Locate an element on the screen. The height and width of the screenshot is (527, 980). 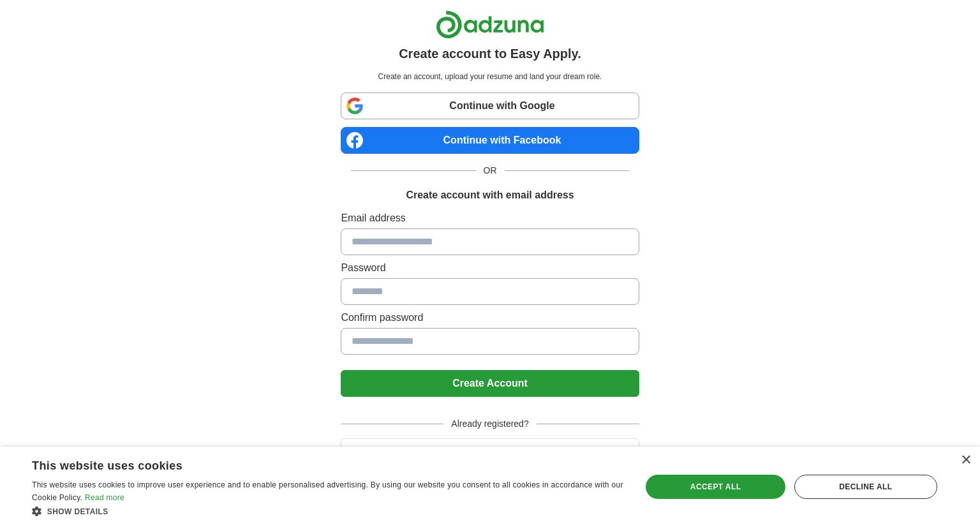
div: Accept all is located at coordinates (716, 487).